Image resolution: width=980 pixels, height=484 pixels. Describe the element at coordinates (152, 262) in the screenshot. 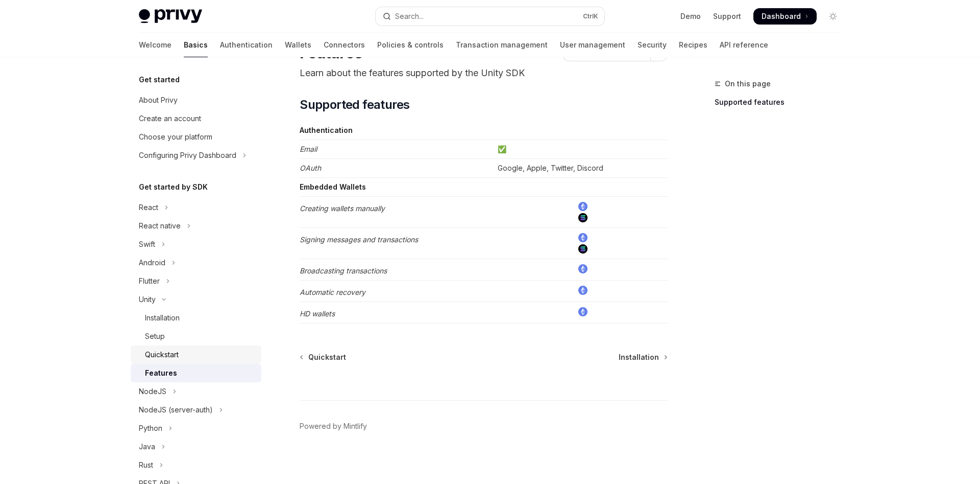

I see `div: Android` at that location.